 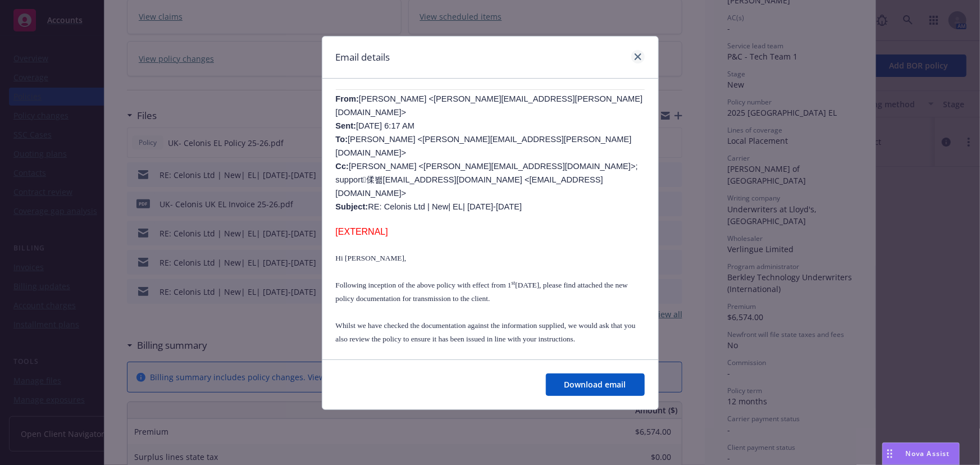 What do you see at coordinates (370, 180) in the screenshot?
I see `span: 㑱` at bounding box center [370, 180].